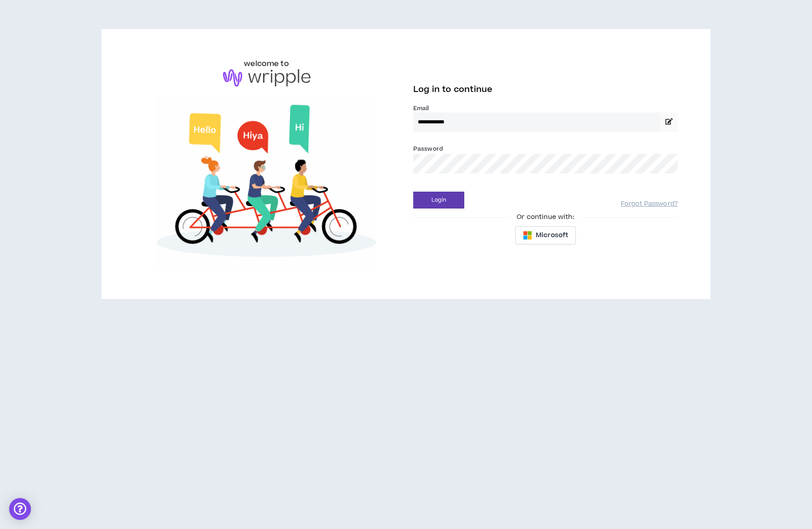  Describe the element at coordinates (552, 235) in the screenshot. I see `span: Microsoft` at that location.